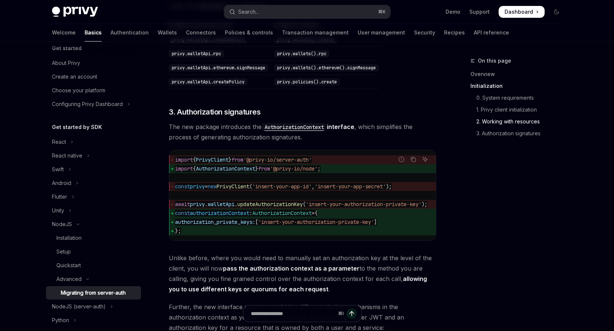 The height and width of the screenshot is (331, 614). What do you see at coordinates (326, 68) in the screenshot?
I see `code: privy.wallets().ethereum().signMessage` at bounding box center [326, 68].